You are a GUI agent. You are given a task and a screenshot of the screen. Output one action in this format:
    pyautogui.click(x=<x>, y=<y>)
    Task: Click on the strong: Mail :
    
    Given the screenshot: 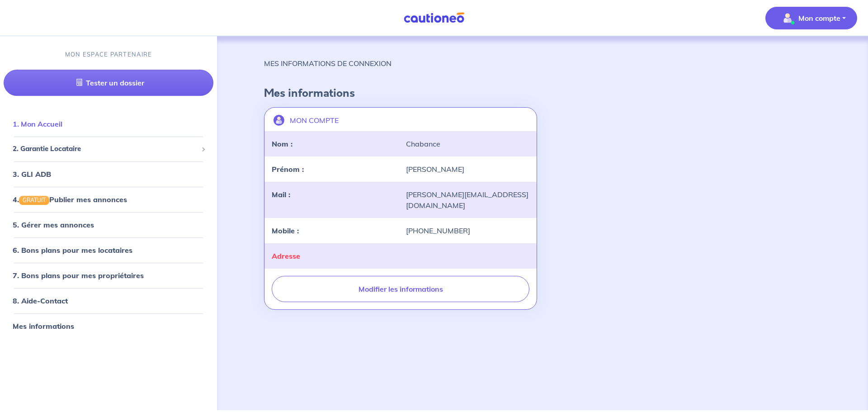 What is the action you would take?
    pyautogui.click(x=281, y=195)
    